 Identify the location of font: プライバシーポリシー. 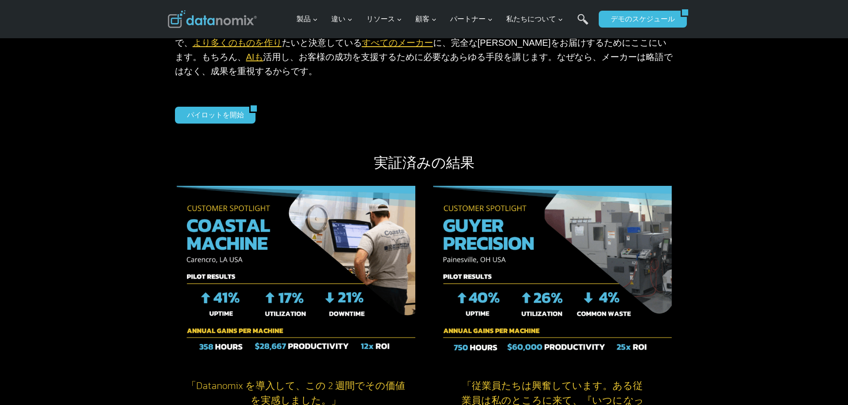
(107, 202).